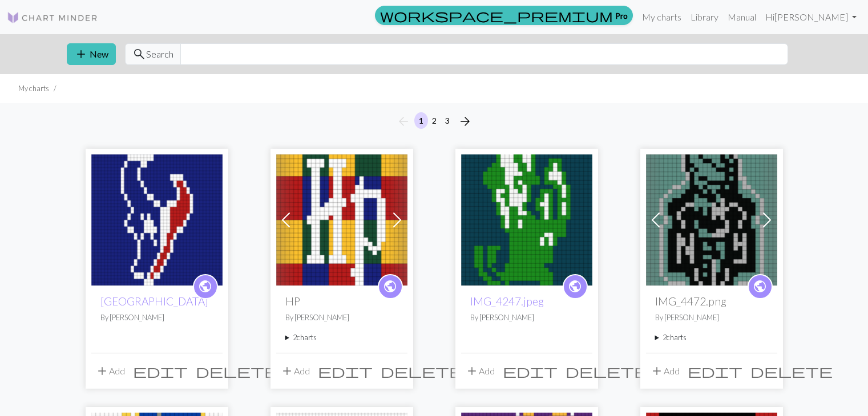 The height and width of the screenshot is (416, 868). I want to click on img: Logo, so click(53, 18).